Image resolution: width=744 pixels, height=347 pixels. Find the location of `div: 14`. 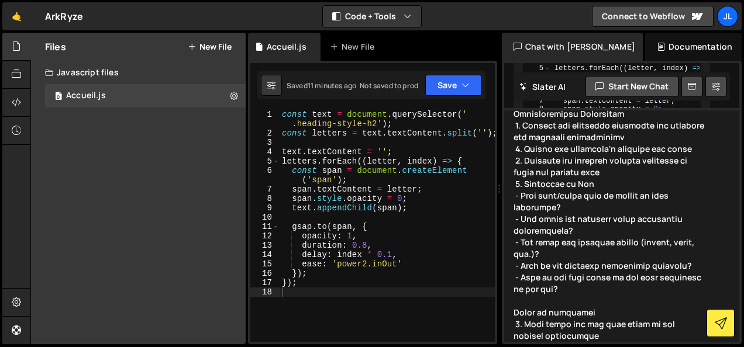

div: 14 is located at coordinates (265, 255).